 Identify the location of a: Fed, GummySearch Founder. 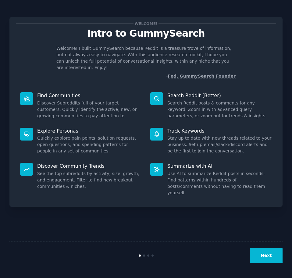
(202, 76).